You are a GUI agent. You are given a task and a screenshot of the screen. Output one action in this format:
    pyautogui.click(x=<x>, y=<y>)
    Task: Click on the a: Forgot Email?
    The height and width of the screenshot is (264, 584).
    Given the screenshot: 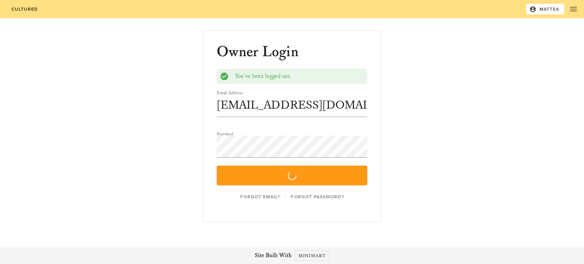 What is the action you would take?
    pyautogui.click(x=260, y=197)
    